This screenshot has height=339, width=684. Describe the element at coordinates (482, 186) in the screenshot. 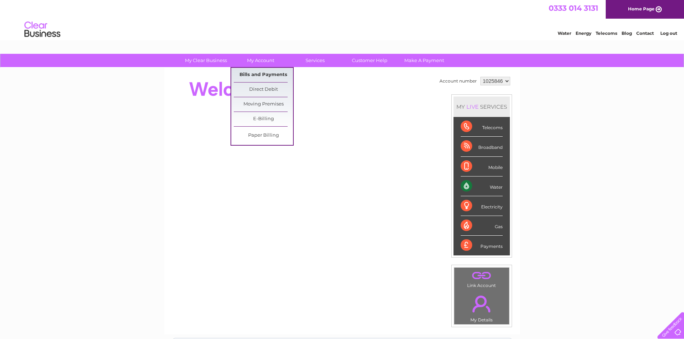

I see `div: Water` at that location.